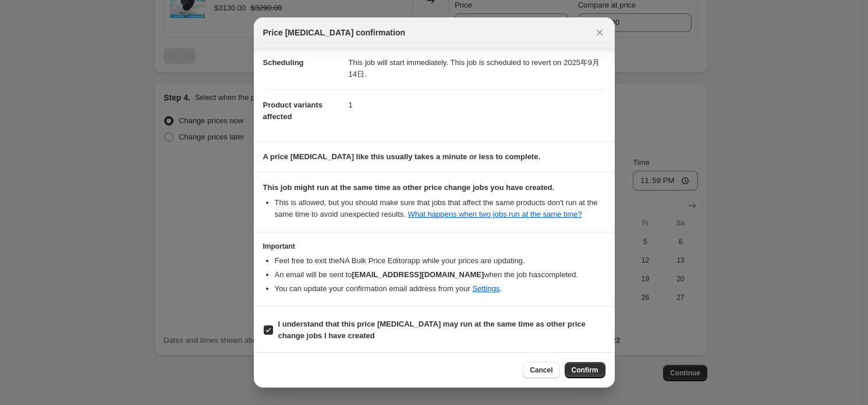  Describe the element at coordinates (440, 289) in the screenshot. I see `li: You can update your confirmation email address from your .` at that location.